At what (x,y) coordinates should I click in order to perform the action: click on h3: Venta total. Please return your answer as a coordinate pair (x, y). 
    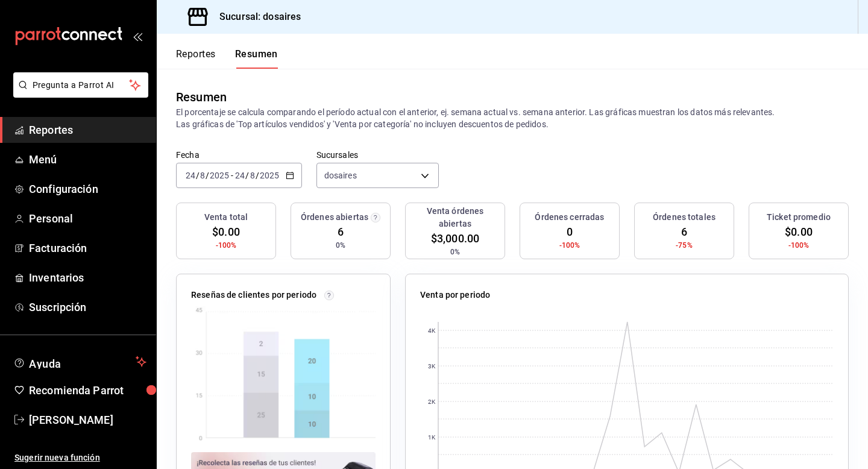
    Looking at the image, I should click on (226, 217).